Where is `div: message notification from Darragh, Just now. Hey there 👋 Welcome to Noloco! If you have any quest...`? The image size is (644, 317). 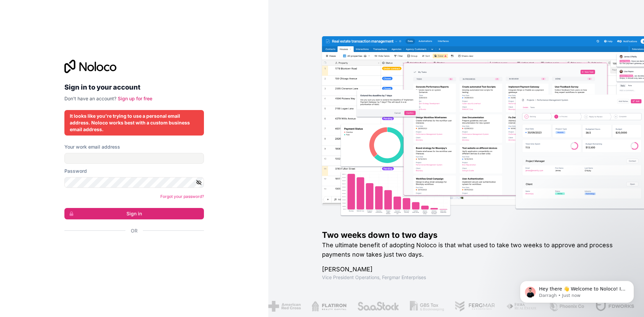 div: message notification from Darragh, Just now. Hey there 👋 Welcome to Noloco! If you have any quest... is located at coordinates (67, 26).